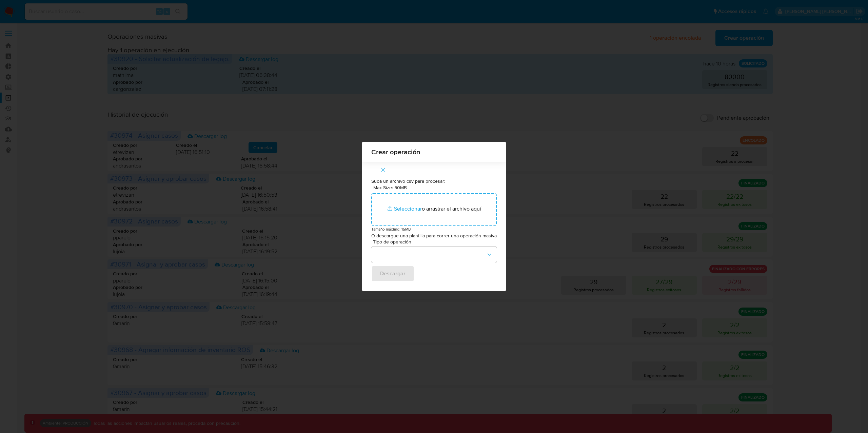 This screenshot has height=433, width=868. Describe the element at coordinates (390, 187) in the screenshot. I see `label: Max Size: 50MB` at that location.